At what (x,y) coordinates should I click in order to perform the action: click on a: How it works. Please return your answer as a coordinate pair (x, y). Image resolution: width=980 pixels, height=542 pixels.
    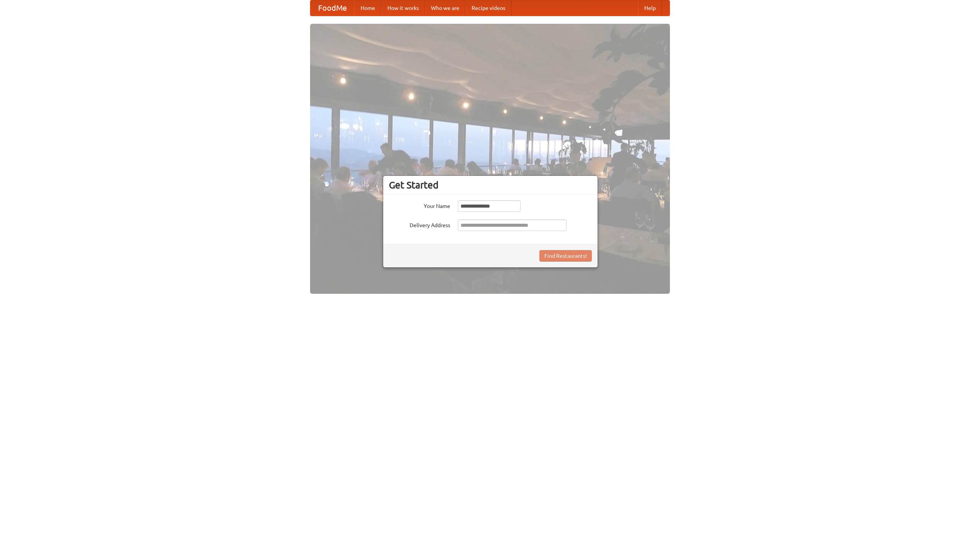
    Looking at the image, I should click on (403, 8).